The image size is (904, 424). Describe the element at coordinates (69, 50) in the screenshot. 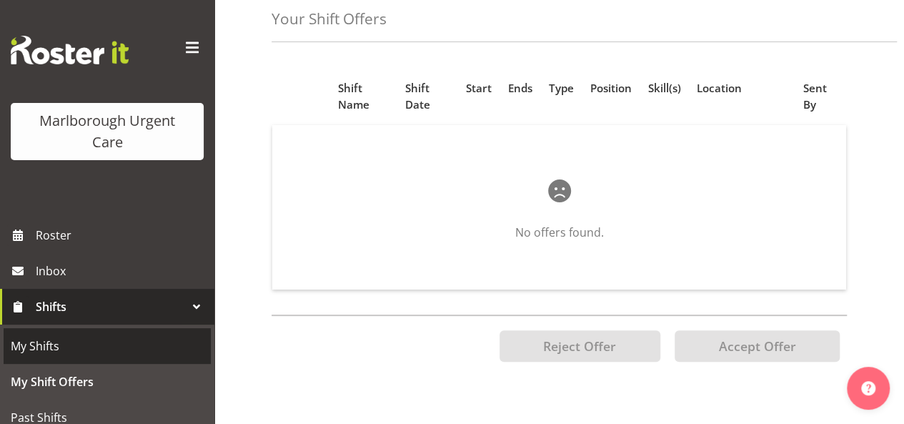

I see `img: Rosterit website logo` at that location.